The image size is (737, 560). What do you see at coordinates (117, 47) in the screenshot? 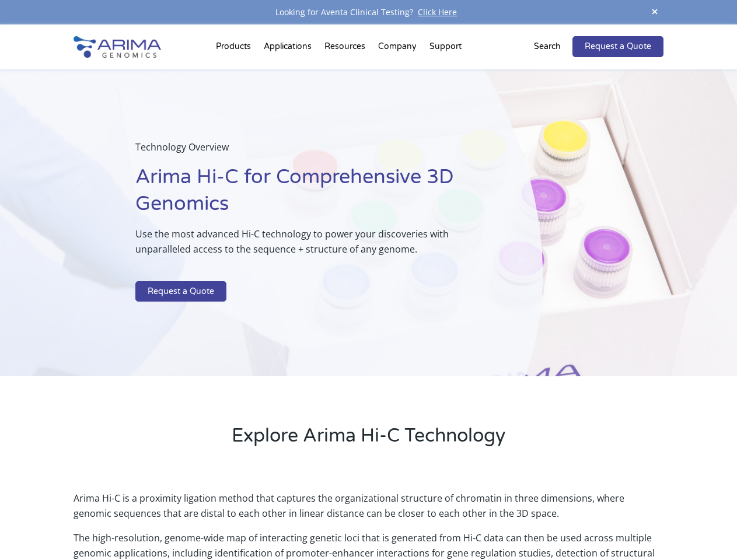
I see `img: Arima-Genomics-logo` at bounding box center [117, 47].